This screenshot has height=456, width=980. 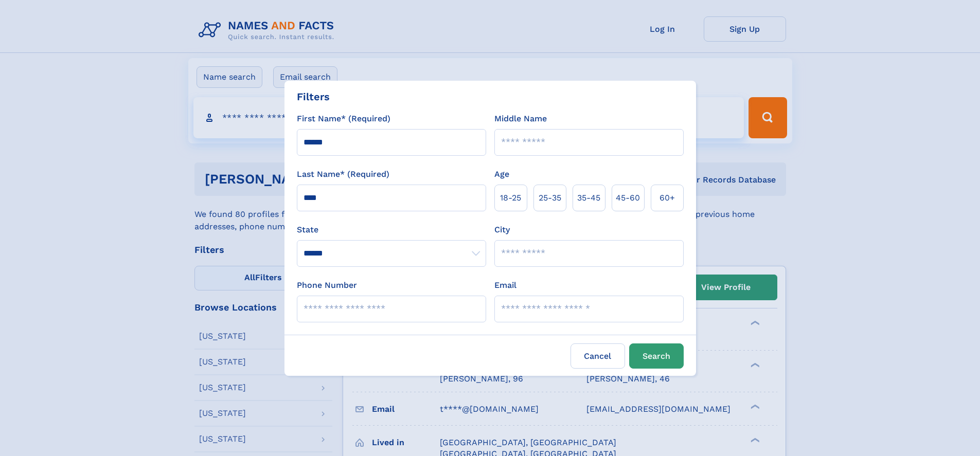 I want to click on label: Email, so click(x=505, y=286).